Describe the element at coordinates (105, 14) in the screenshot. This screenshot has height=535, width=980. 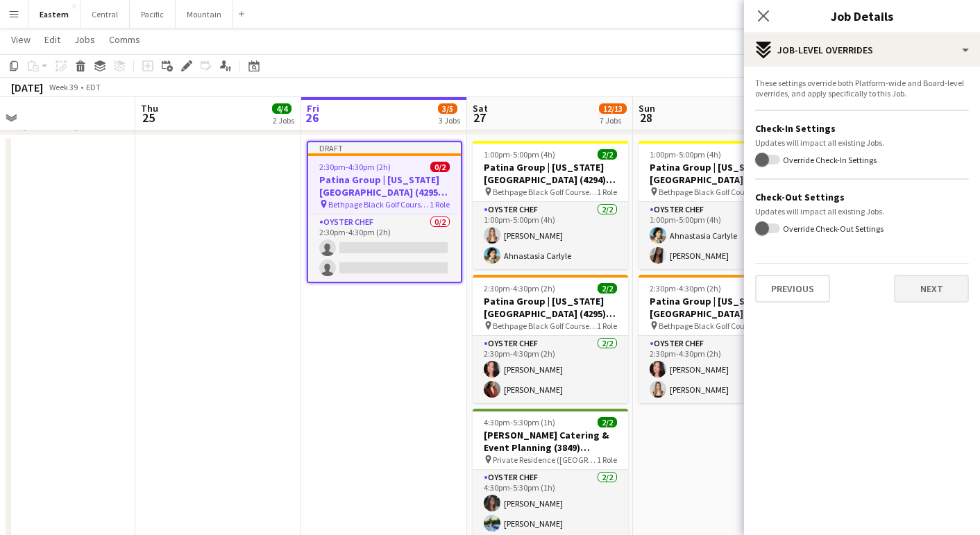
I see `button: Central` at that location.